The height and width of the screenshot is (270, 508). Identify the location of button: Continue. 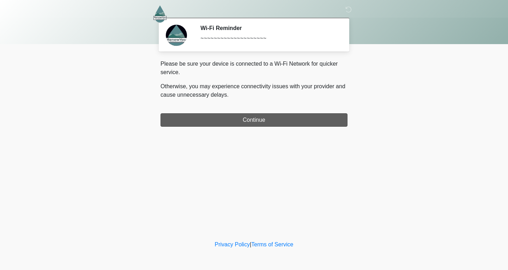
(254, 120).